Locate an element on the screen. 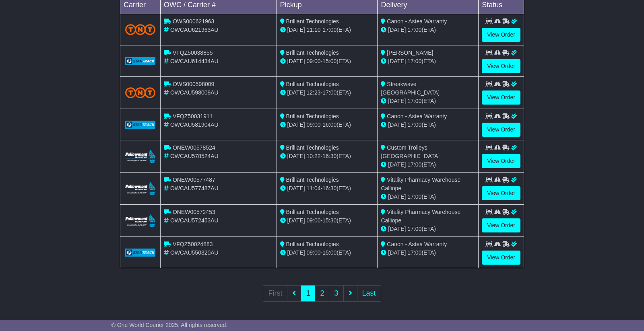  a: Last is located at coordinates (369, 293).